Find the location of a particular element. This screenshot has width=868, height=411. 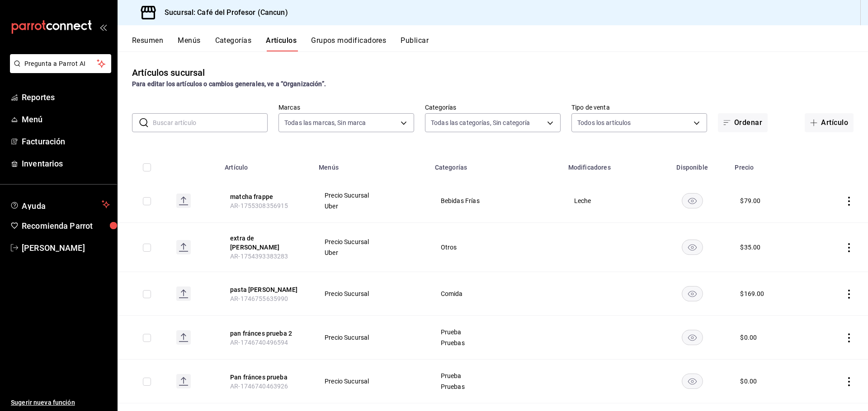

span: Otros is located at coordinates (496, 247).